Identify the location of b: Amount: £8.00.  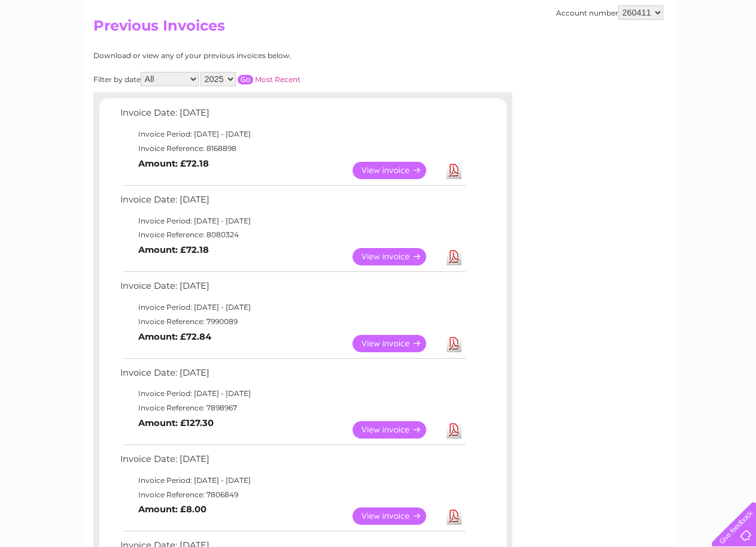
(172, 509).